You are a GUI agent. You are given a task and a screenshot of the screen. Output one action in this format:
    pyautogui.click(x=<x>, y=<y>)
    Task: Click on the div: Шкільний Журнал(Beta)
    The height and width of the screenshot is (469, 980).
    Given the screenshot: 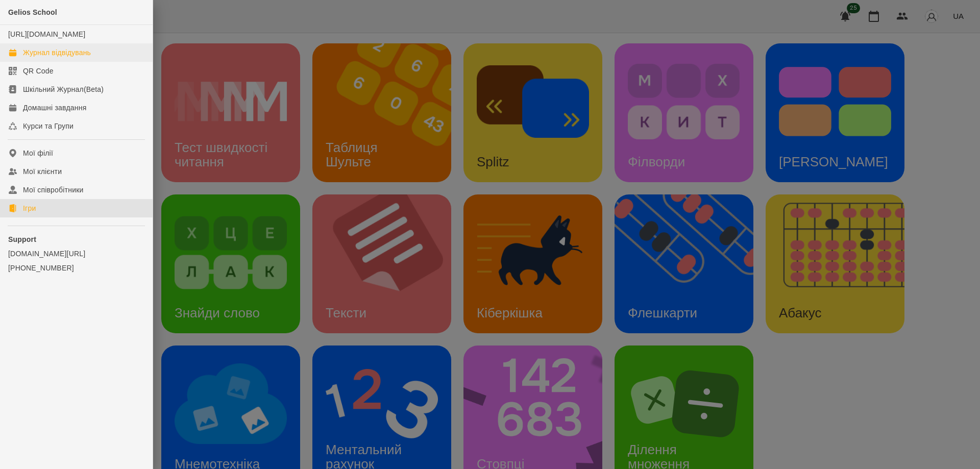 What is the action you would take?
    pyautogui.click(x=63, y=89)
    